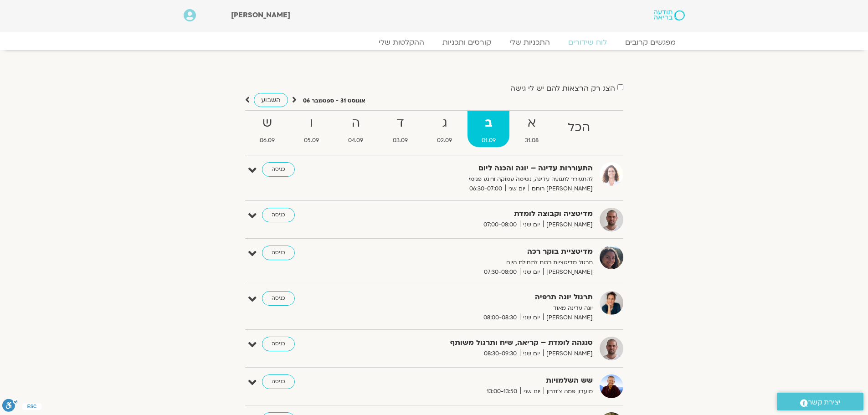 This screenshot has width=868, height=415. I want to click on a: מפגשים קרובים, so click(650, 42).